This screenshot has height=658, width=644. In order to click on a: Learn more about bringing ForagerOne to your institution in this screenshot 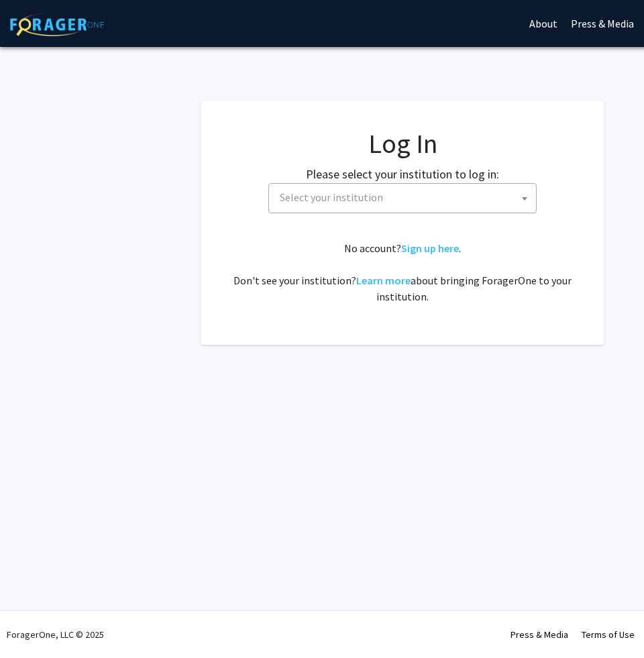, I will do `click(383, 281)`.